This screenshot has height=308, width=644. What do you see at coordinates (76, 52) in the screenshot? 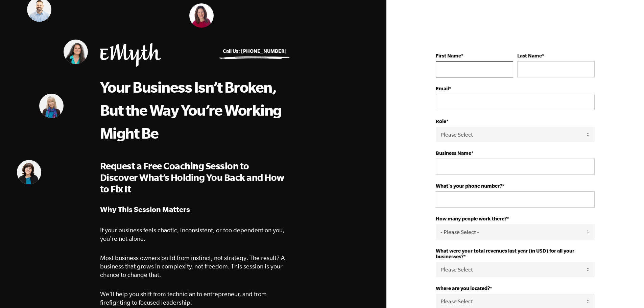
I see `img: Judith Lerner, EMyth Business Coach` at bounding box center [76, 52].